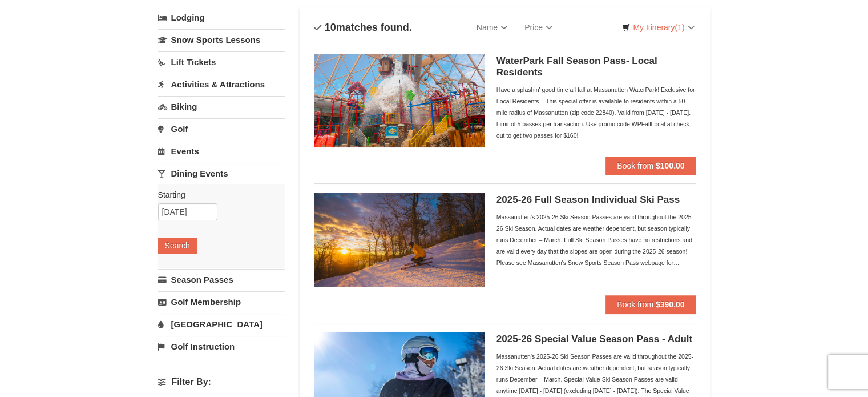  I want to click on a: Snow Sports Lessons, so click(222, 39).